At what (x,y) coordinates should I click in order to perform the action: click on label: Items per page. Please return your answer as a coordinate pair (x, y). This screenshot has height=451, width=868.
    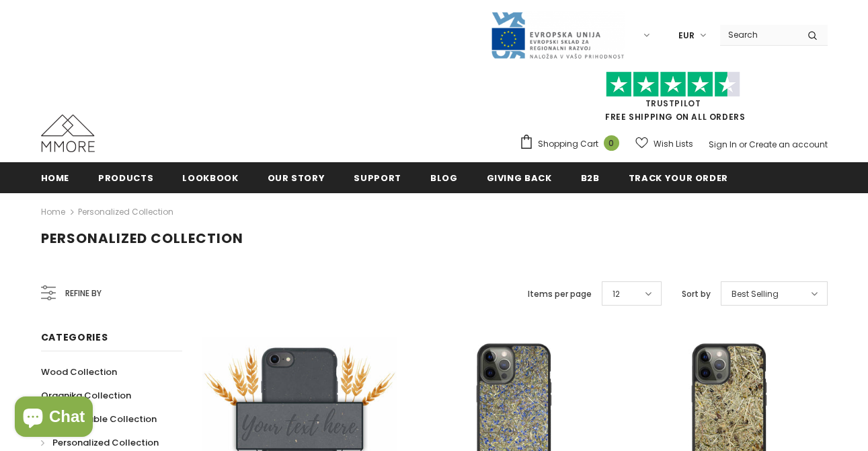
    Looking at the image, I should click on (560, 294).